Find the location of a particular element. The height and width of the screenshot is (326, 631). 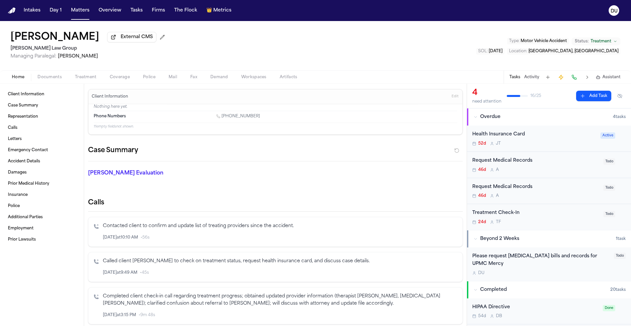

span: Assistant is located at coordinates (611, 77).